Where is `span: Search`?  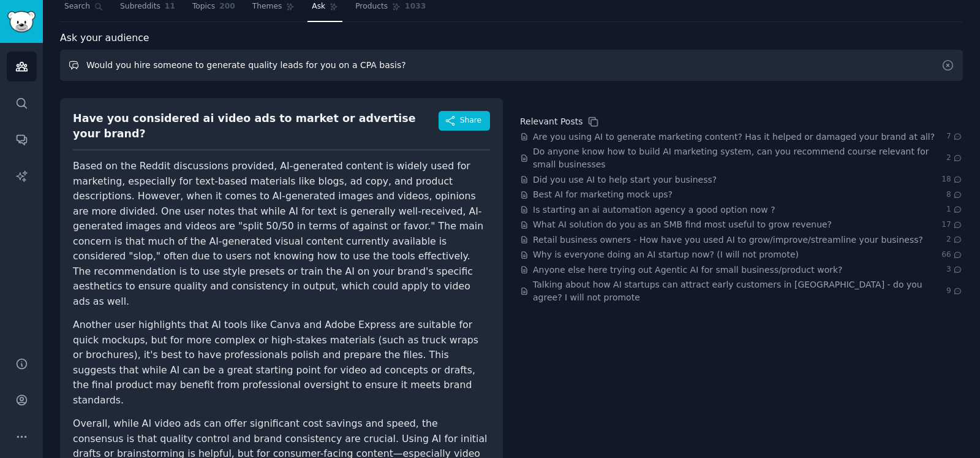 span: Search is located at coordinates (77, 7).